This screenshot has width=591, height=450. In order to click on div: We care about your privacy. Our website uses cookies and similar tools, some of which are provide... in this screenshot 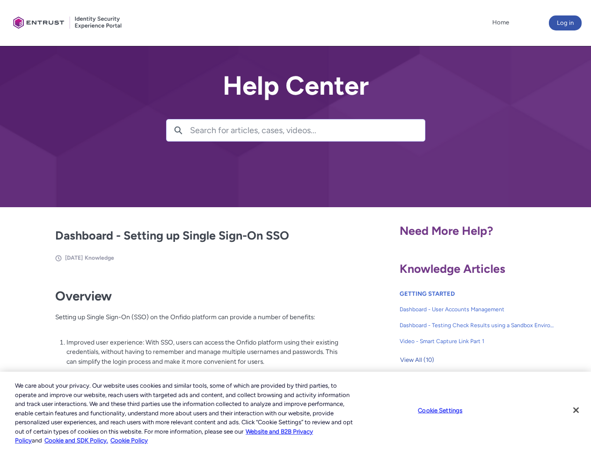, I will do `click(185, 413)`.